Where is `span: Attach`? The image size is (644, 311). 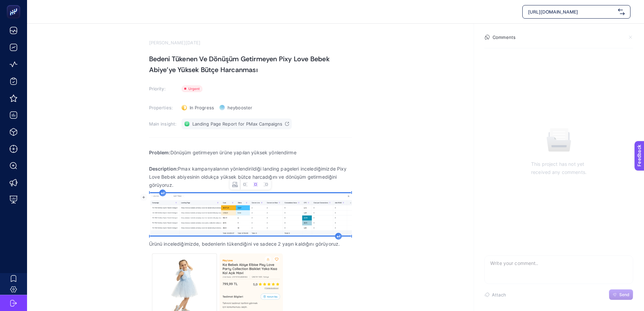 span: Attach is located at coordinates (499, 295).